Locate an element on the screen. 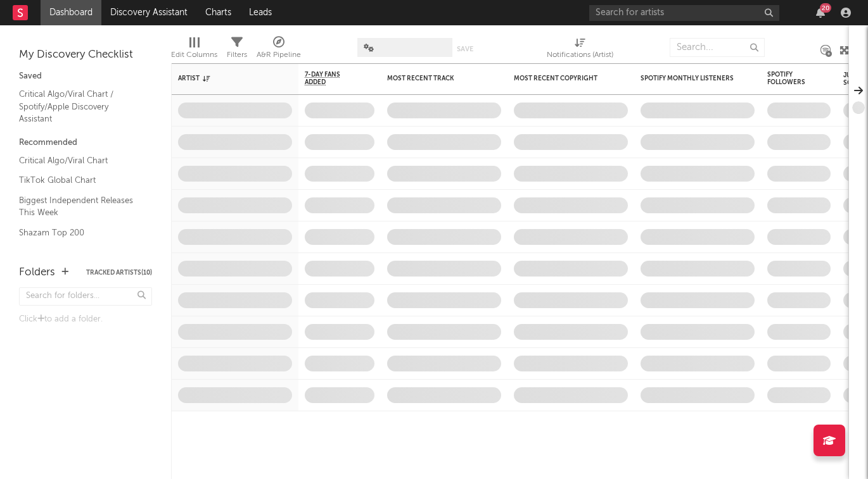 This screenshot has width=868, height=479. div: Click to add a folder. is located at coordinates (86, 320).